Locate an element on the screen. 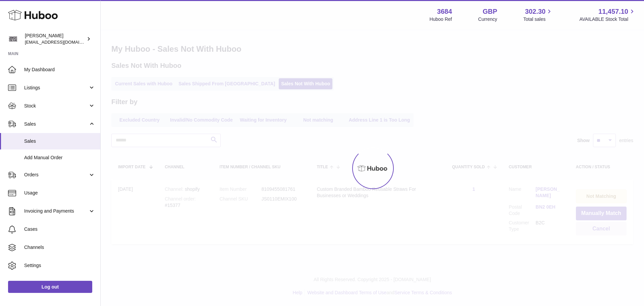 Image resolution: width=644 pixels, height=306 pixels. strong: 3684 is located at coordinates (444, 11).